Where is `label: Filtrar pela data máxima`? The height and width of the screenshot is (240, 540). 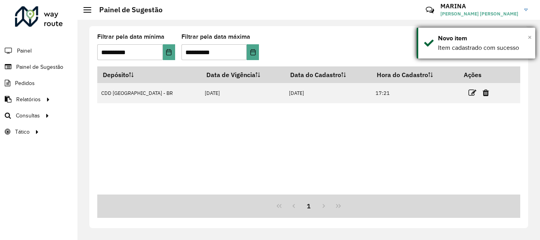 label: Filtrar pela data máxima is located at coordinates (216, 37).